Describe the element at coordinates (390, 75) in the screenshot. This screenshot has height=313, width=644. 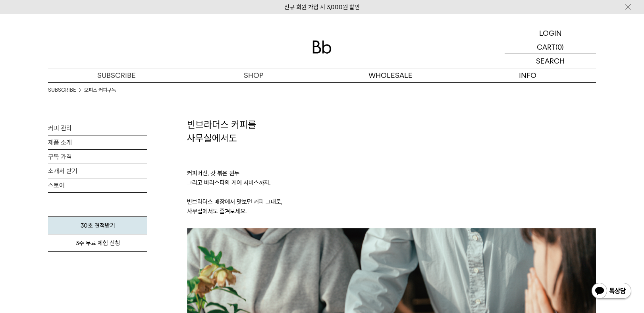
I see `p: WHOLESALE` at that location.